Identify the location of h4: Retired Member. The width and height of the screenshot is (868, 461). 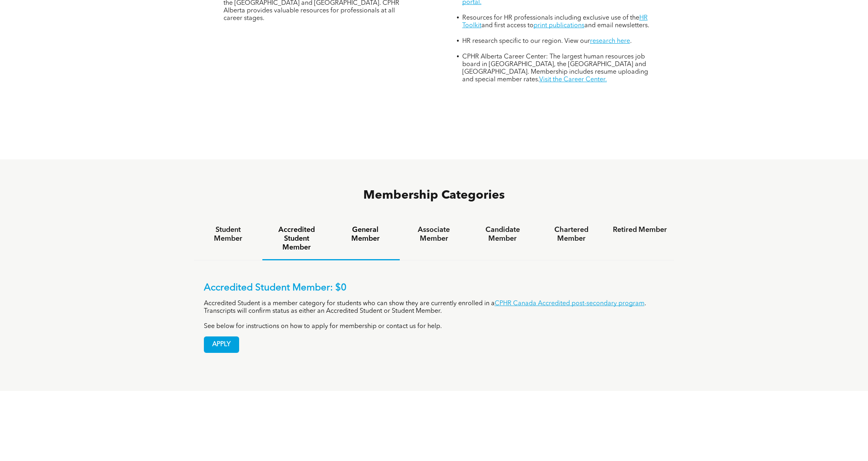
(640, 230).